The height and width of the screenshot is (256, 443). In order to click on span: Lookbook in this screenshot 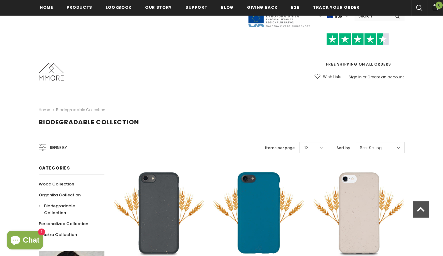, I will do `click(119, 7)`.